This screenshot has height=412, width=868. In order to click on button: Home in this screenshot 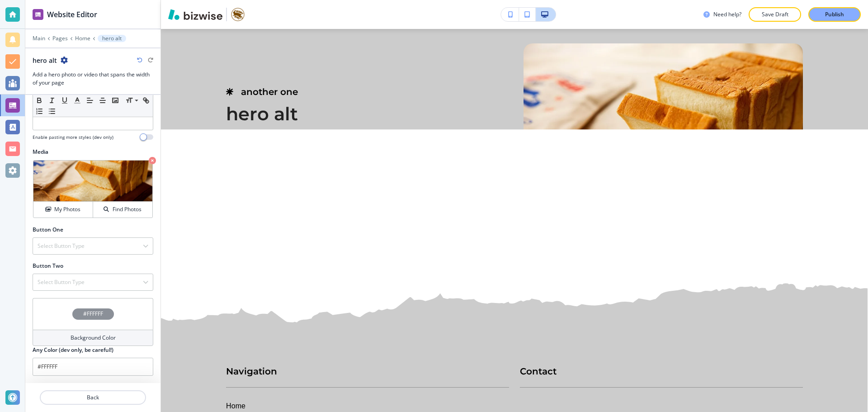, I will do `click(83, 38)`.